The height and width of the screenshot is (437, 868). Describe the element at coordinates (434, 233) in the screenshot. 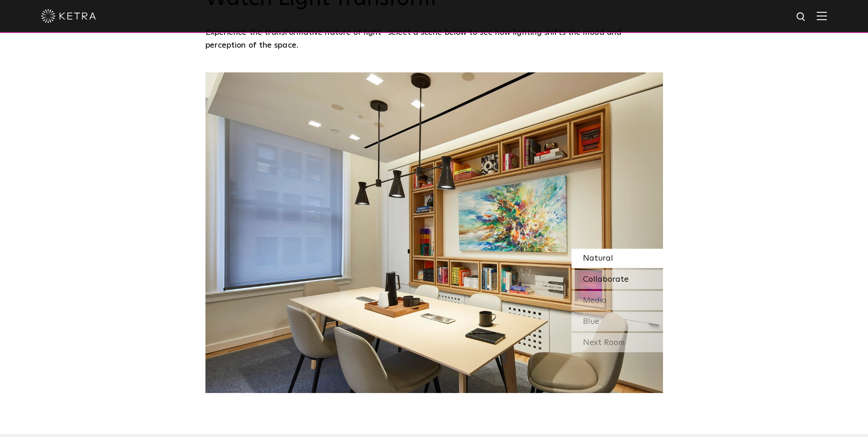

I see `img: SS-Desktop-CEC-07-1` at that location.